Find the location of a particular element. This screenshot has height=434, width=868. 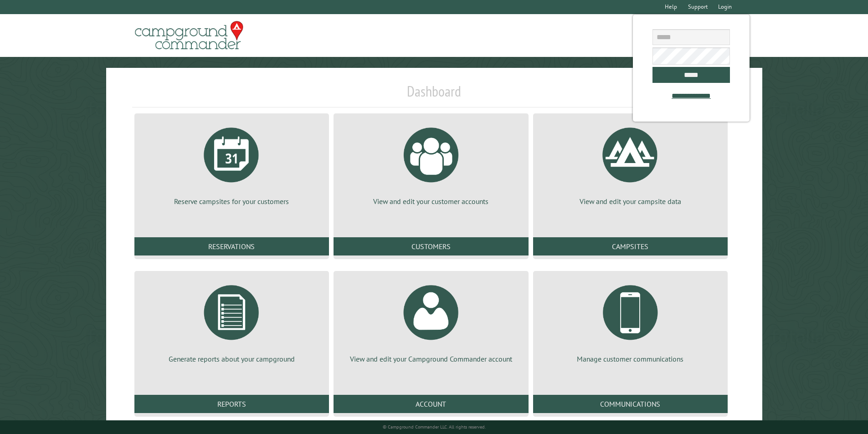

h1: Dashboard is located at coordinates (434, 95).